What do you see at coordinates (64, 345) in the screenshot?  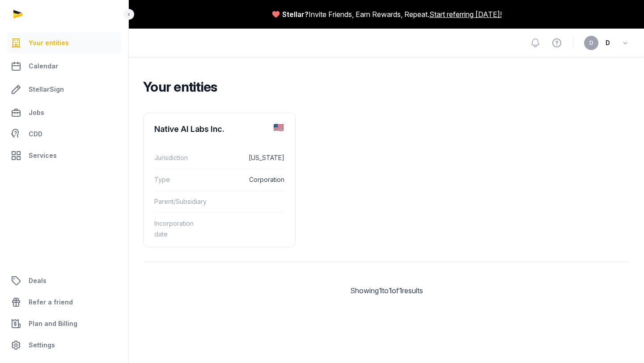 I see `a: Settings` at bounding box center [64, 345].